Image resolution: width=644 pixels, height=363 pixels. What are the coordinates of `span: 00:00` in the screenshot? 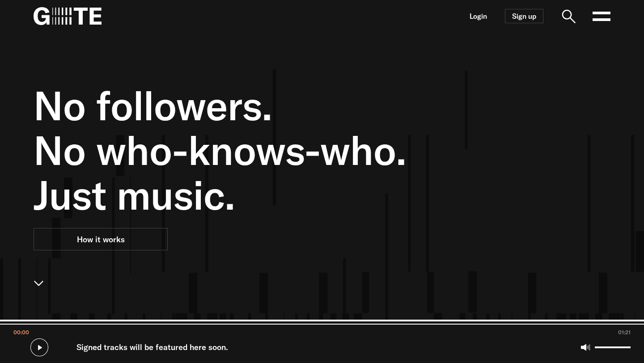 It's located at (21, 333).